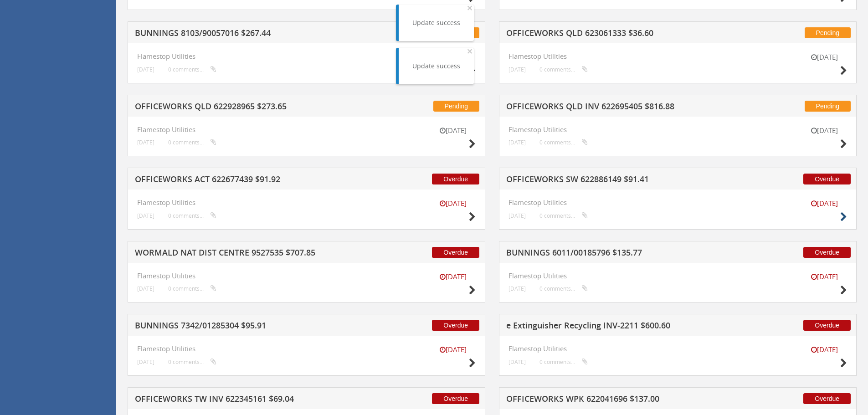 The image size is (868, 415). I want to click on h5: BUNNINGS 8103/90057016 $267.44, so click(255, 34).